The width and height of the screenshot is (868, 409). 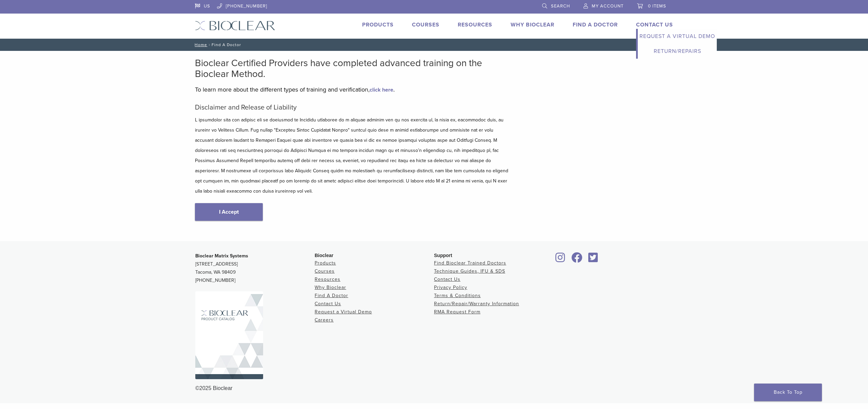 I want to click on a: Back To Top, so click(x=788, y=393).